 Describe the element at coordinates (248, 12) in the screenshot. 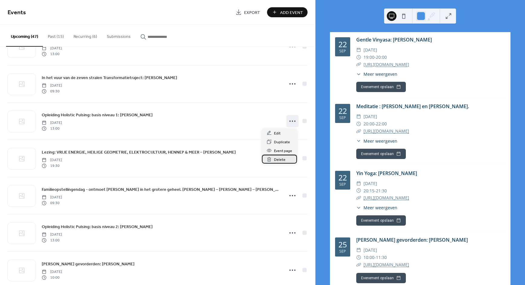

I see `a: Export` at that location.